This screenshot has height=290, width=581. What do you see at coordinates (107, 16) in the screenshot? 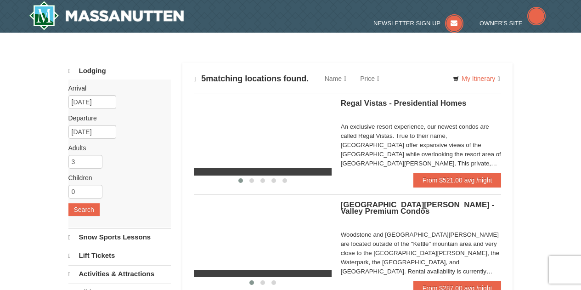
I see `a: Massanutten Resort` at bounding box center [107, 16].